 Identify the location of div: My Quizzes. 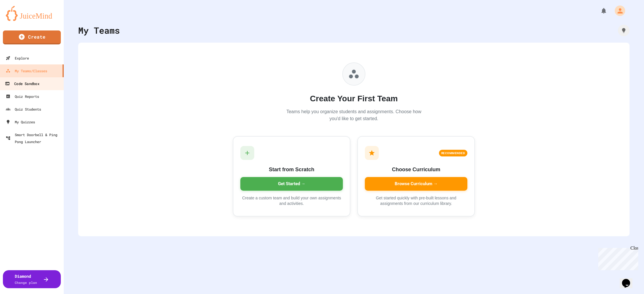
(21, 122).